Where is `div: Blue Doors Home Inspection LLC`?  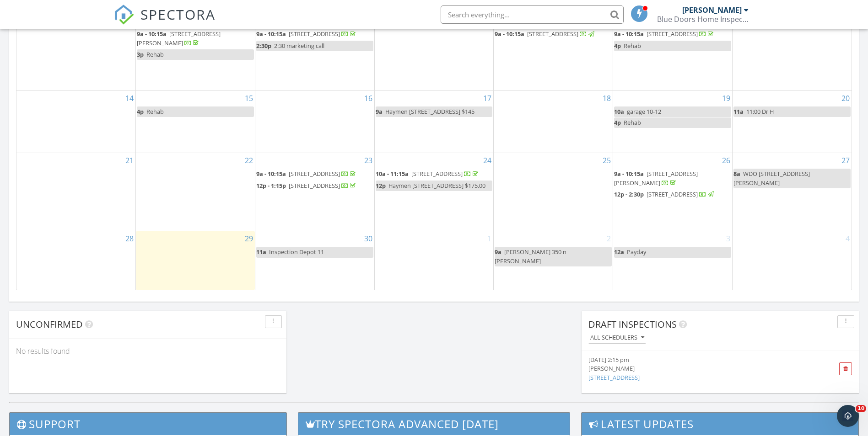
div: Blue Doors Home Inspection LLC is located at coordinates (703, 19).